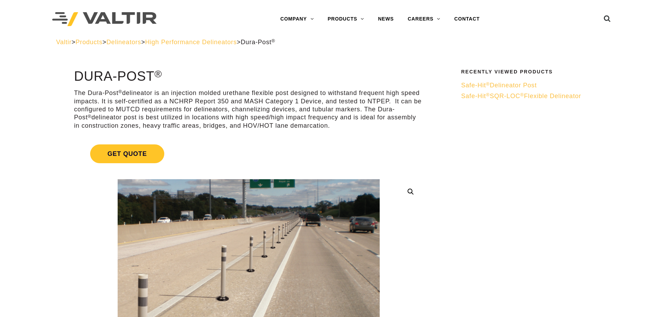  What do you see at coordinates (191, 42) in the screenshot?
I see `a: High Performance Delineators` at bounding box center [191, 42].